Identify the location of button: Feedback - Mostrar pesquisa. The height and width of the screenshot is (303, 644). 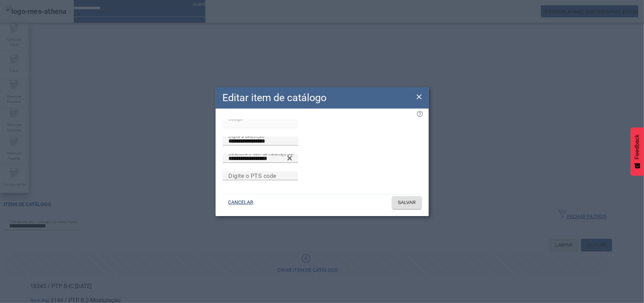
(637, 152).